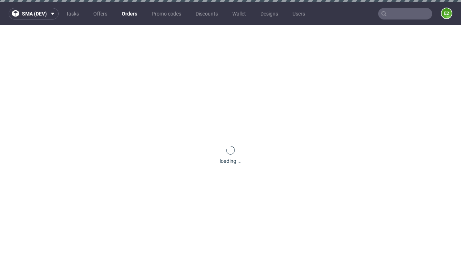 This screenshot has height=260, width=461. What do you see at coordinates (34, 14) in the screenshot?
I see `button: sma (dev)` at bounding box center [34, 14].